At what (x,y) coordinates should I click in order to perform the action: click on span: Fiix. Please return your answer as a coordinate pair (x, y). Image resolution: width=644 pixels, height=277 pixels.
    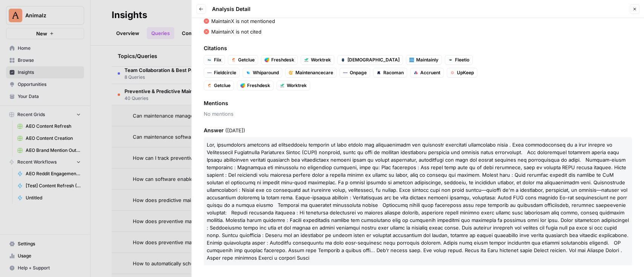
    Looking at the image, I should click on (218, 60).